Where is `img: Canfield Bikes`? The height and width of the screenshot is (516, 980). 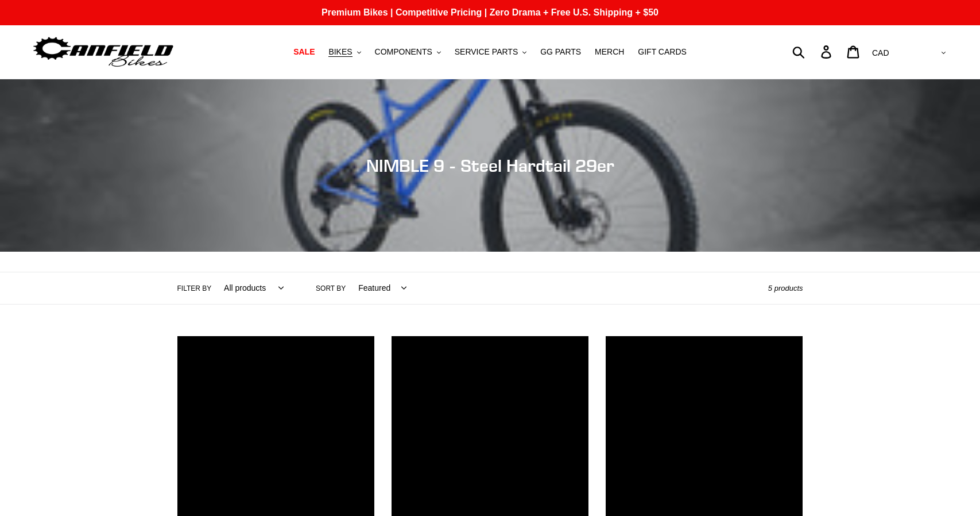
img: Canfield Bikes is located at coordinates (103, 52).